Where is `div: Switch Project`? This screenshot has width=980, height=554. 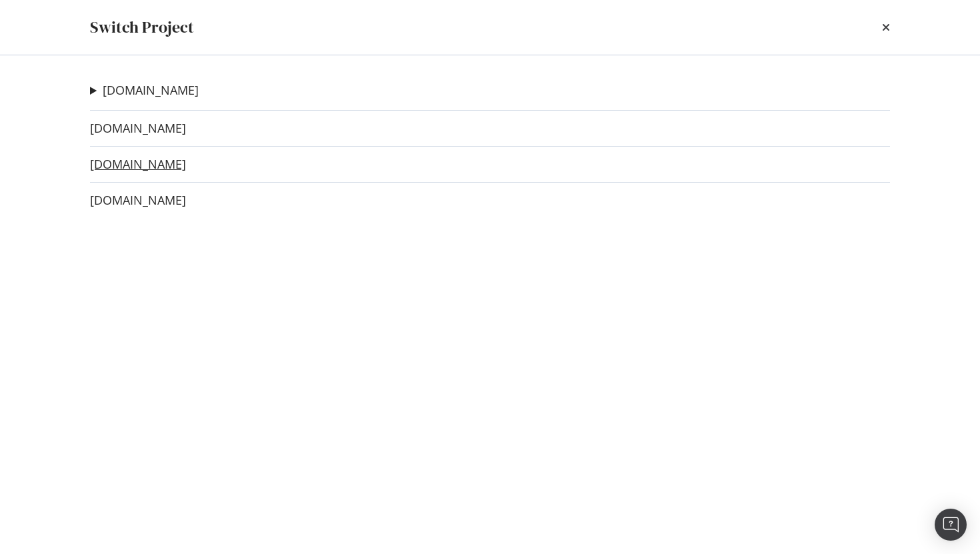 div: Switch Project is located at coordinates (142, 28).